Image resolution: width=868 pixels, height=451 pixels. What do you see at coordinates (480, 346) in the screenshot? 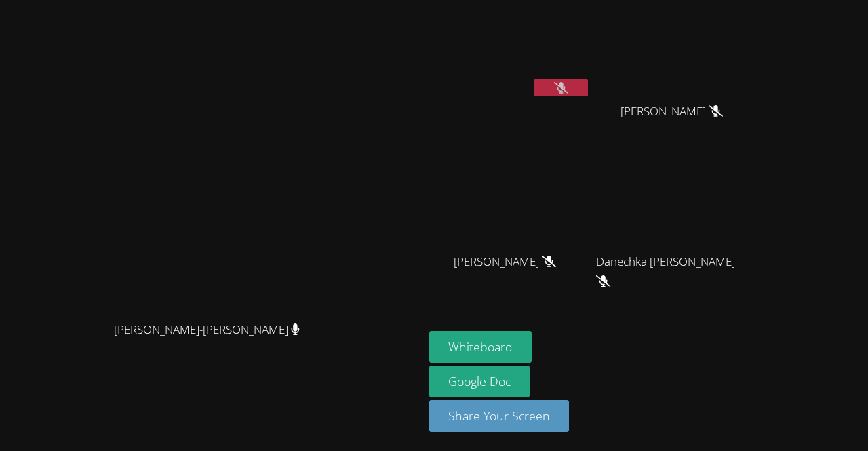
I see `button: Whiteboard` at bounding box center [480, 346].